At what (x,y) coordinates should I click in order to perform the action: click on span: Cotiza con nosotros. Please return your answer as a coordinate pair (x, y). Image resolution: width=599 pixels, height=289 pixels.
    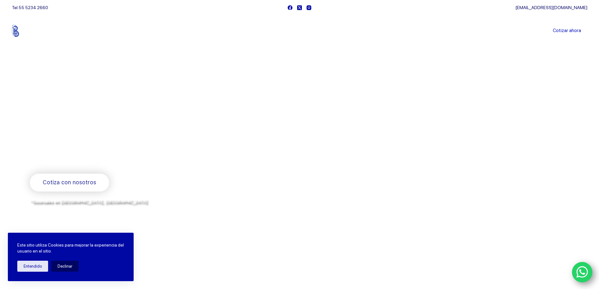
    Looking at the image, I should click on (70, 182).